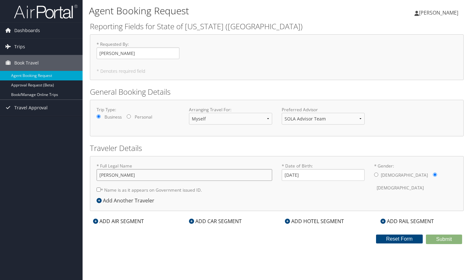 Image resolution: width=471 pixels, height=280 pixels. I want to click on h1: Agent Booking Request, so click(214, 11).